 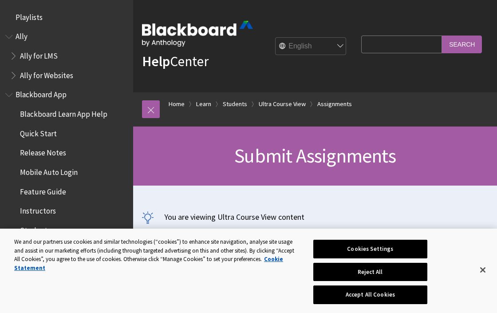 I want to click on select: Site Language Selector, so click(x=311, y=47).